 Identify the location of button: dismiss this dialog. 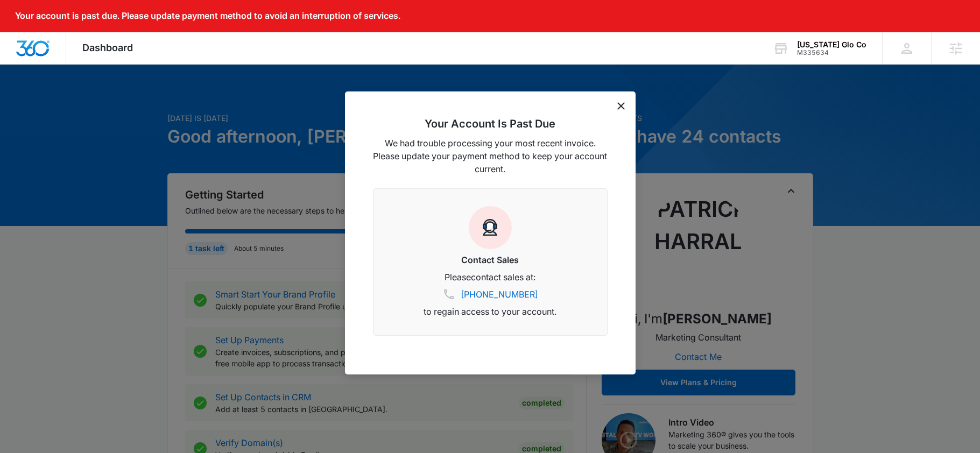
(622, 106).